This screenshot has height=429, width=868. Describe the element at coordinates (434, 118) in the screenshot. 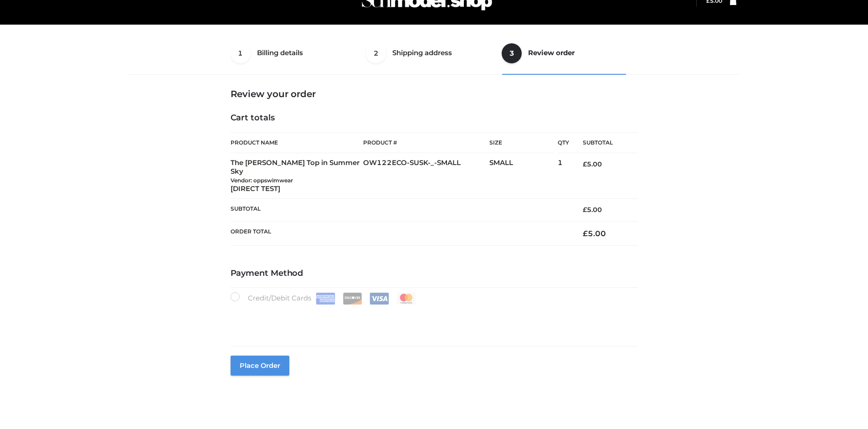

I see `h4: Cart totals` at that location.